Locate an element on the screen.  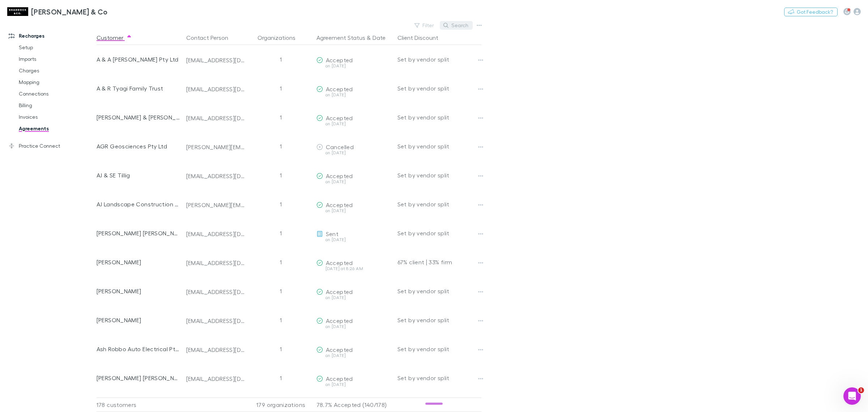
div: A & R Tyagi Family Trust is located at coordinates (138, 88).